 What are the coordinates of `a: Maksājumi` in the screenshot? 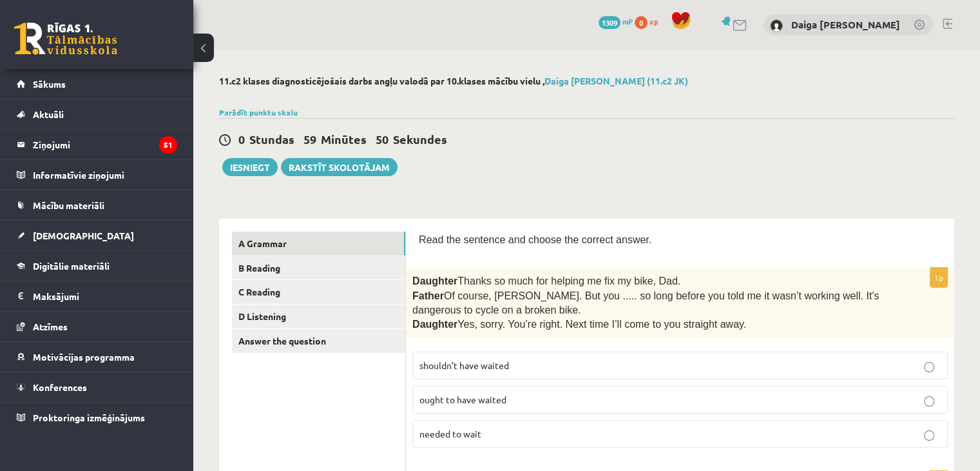 It's located at (96, 296).